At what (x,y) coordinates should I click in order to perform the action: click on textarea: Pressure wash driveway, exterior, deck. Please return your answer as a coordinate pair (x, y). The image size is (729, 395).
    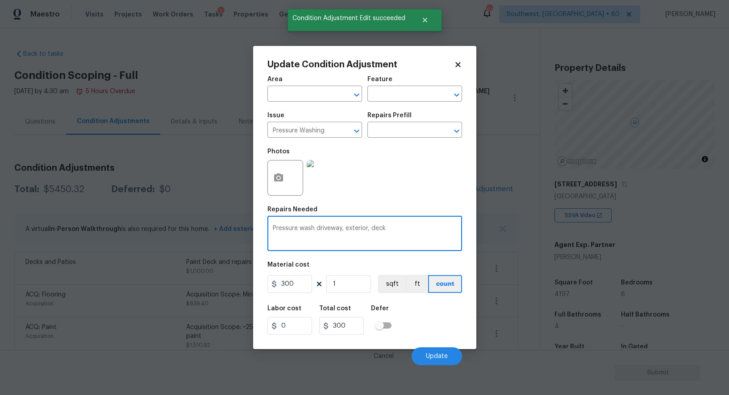
    Looking at the image, I should click on (365, 235).